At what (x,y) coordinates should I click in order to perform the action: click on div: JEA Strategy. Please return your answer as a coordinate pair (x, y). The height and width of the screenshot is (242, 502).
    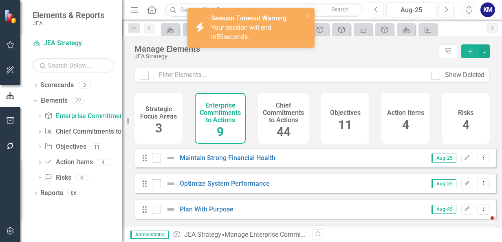
    Looking at the image, I should click on (285, 56).